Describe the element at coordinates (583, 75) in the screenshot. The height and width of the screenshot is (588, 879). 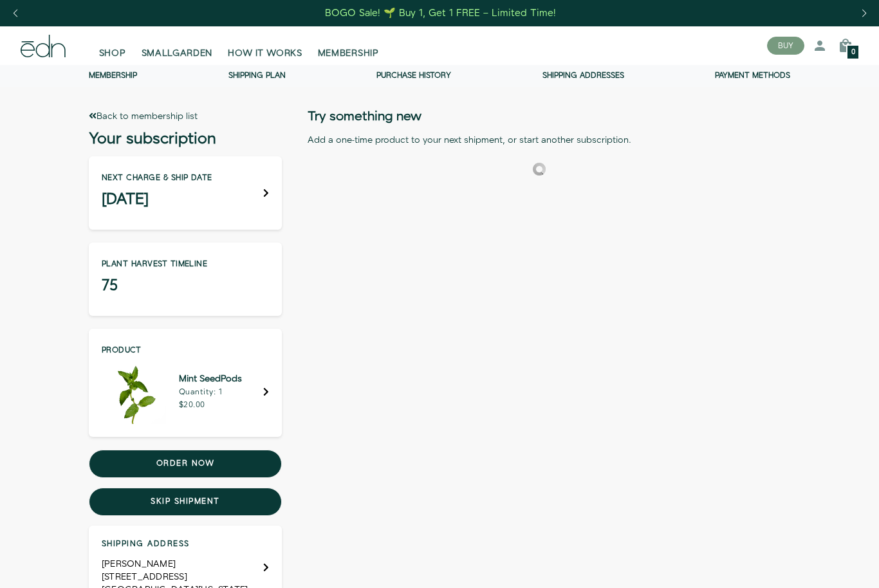
I see `a: Shipping addresses` at that location.